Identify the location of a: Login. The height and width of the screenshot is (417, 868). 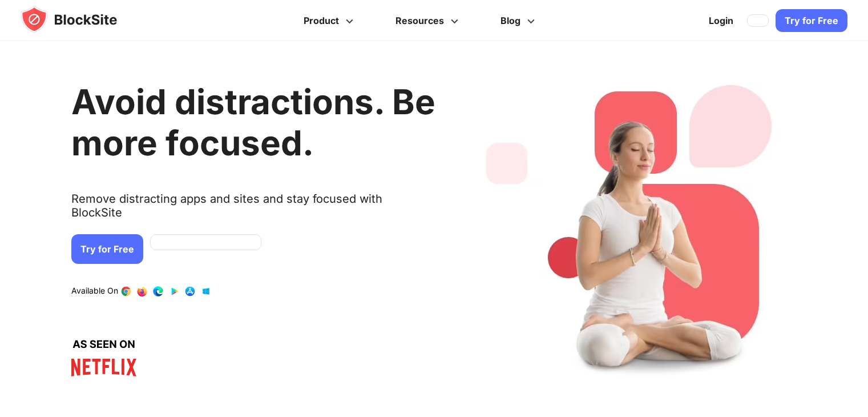
(720, 21).